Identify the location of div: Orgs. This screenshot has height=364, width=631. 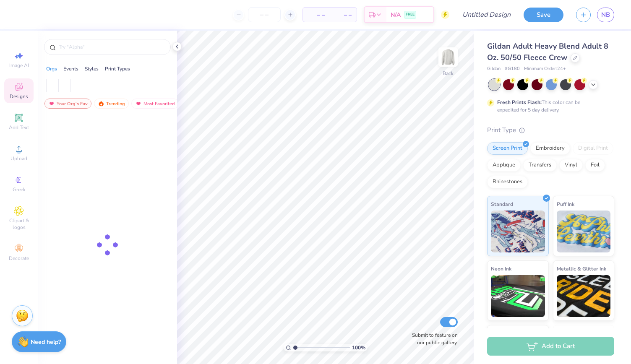
(52, 69).